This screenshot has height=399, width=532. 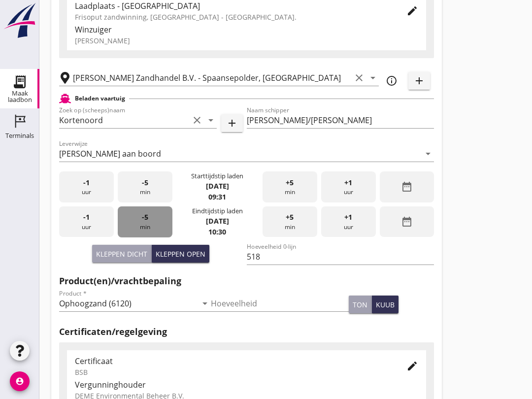 I want to click on img: logo-small.a267ee39.svg, so click(x=19, y=21).